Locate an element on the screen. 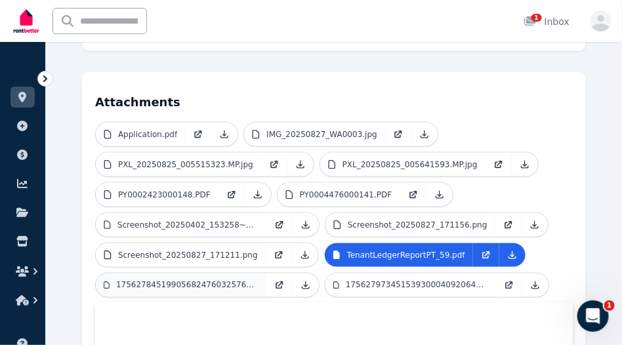 The image size is (622, 345). a: PY0002423000148.PDF is located at coordinates (157, 195).